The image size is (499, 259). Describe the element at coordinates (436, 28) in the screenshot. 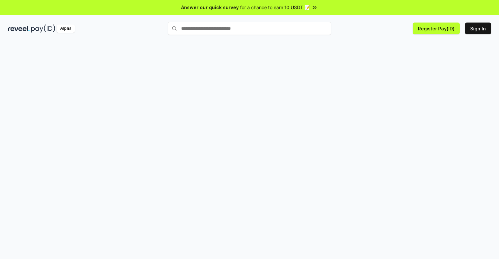

I see `button: Register Pay(ID)` at that location.